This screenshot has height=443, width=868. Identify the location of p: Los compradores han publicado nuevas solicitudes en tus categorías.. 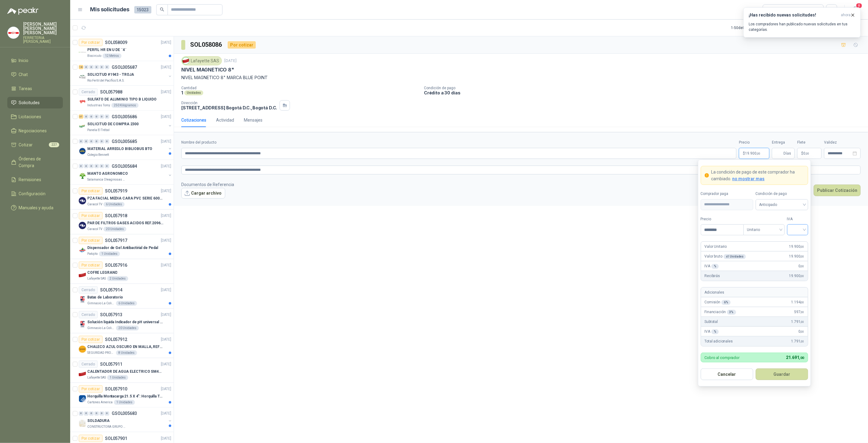
(802, 27).